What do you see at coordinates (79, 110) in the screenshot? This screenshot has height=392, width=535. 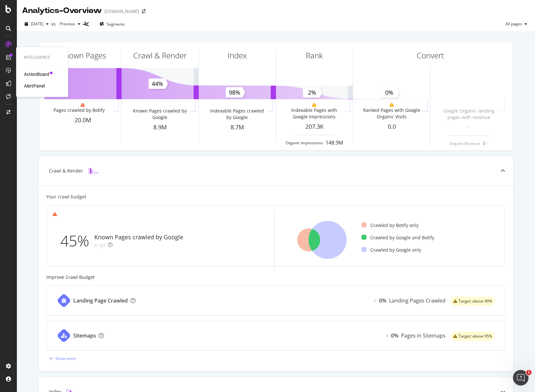 I see `div: Pages crawled by Botify` at bounding box center [79, 110].